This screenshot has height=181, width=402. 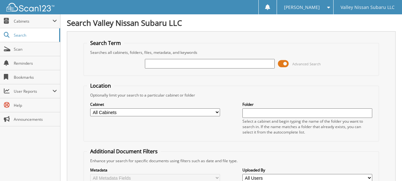 I want to click on legend: Search Term, so click(x=105, y=43).